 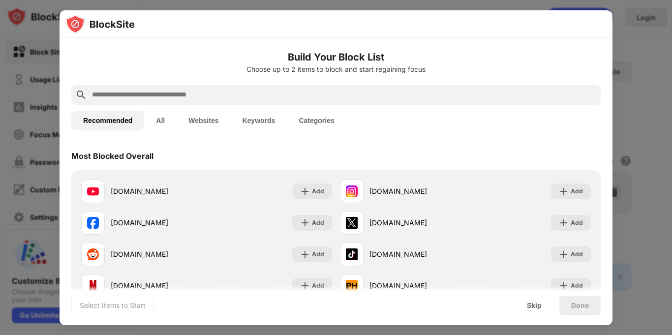 What do you see at coordinates (336, 69) in the screenshot?
I see `div: Choose up to 2 items to block and start regaining focus` at bounding box center [336, 69].